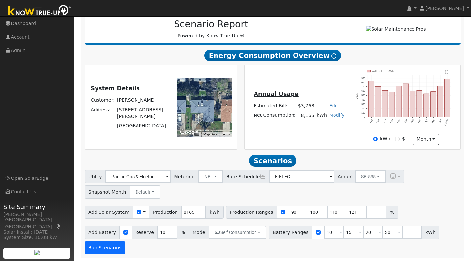  What do you see at coordinates (276, 94) in the screenshot?
I see `u: Annual Usage` at bounding box center [276, 94].